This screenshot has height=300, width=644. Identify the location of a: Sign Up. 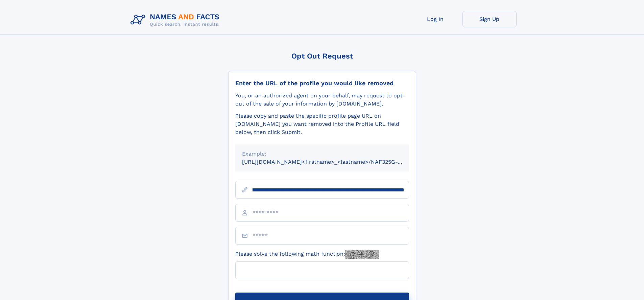
(490, 19).